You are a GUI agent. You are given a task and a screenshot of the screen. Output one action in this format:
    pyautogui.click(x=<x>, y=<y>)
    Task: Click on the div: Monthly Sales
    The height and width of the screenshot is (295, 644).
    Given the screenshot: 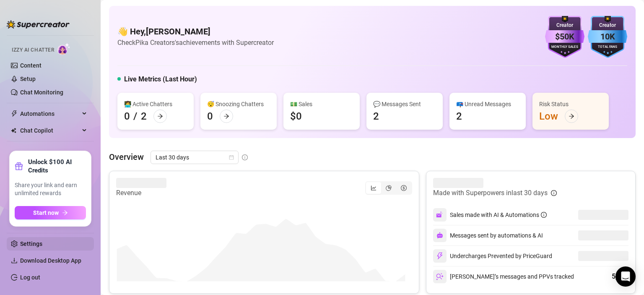 What is the action you would take?
    pyautogui.click(x=565, y=47)
    